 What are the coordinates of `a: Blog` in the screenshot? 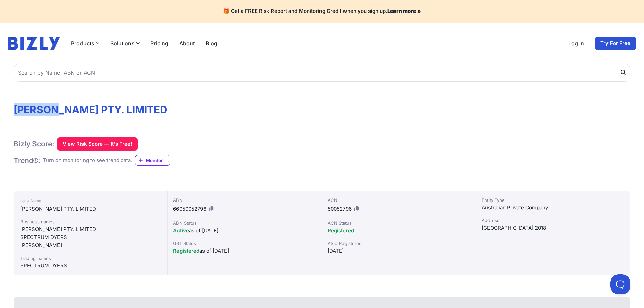 It's located at (211, 43).